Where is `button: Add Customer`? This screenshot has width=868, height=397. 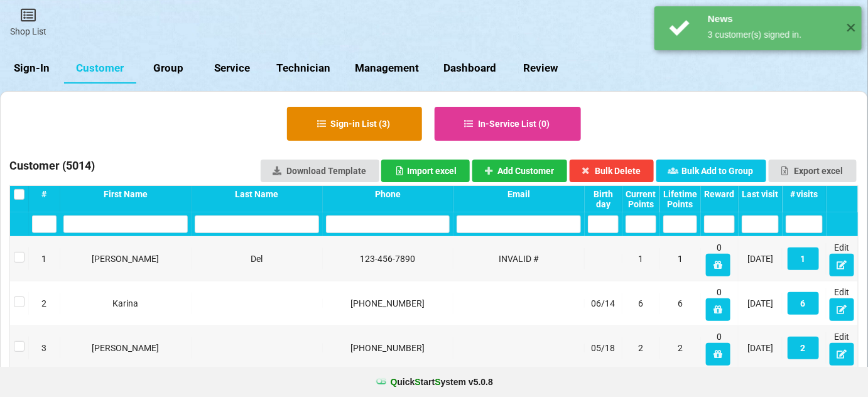 button: Add Customer is located at coordinates (520, 171).